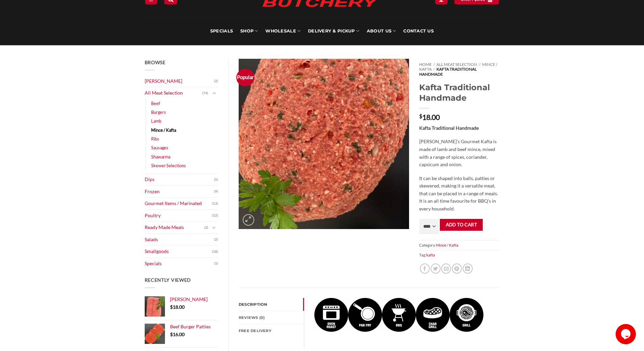 The width and height of the screenshot is (644, 351). What do you see at coordinates (168, 280) in the screenshot?
I see `span: Recently Viewed` at bounding box center [168, 280].